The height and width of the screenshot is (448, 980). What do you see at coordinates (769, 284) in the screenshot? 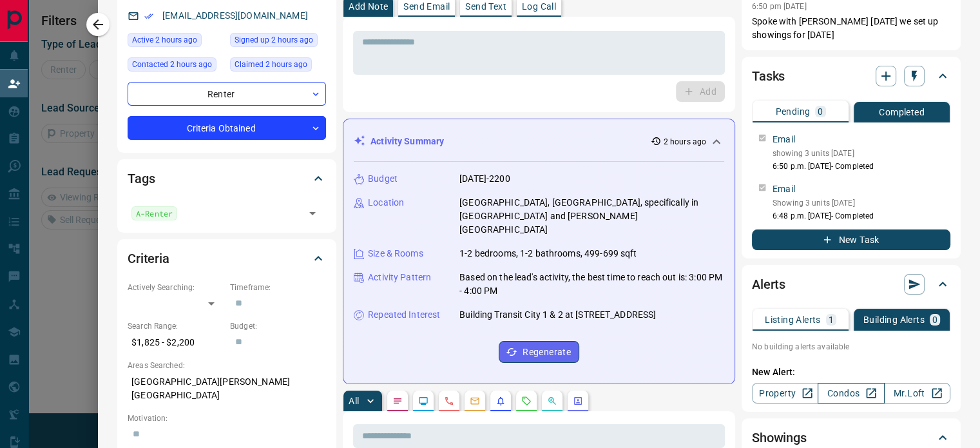
I see `h2: Alerts` at bounding box center [769, 284].